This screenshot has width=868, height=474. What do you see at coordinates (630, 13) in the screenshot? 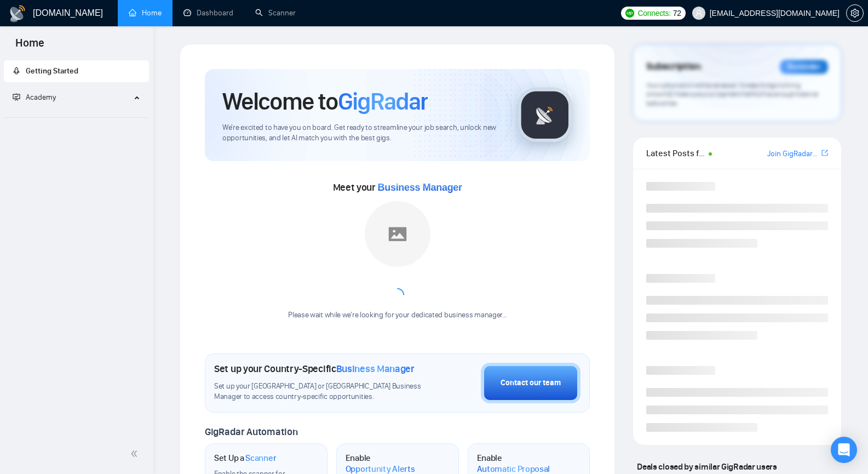
I see `img: upwork-logo.png` at bounding box center [630, 13].